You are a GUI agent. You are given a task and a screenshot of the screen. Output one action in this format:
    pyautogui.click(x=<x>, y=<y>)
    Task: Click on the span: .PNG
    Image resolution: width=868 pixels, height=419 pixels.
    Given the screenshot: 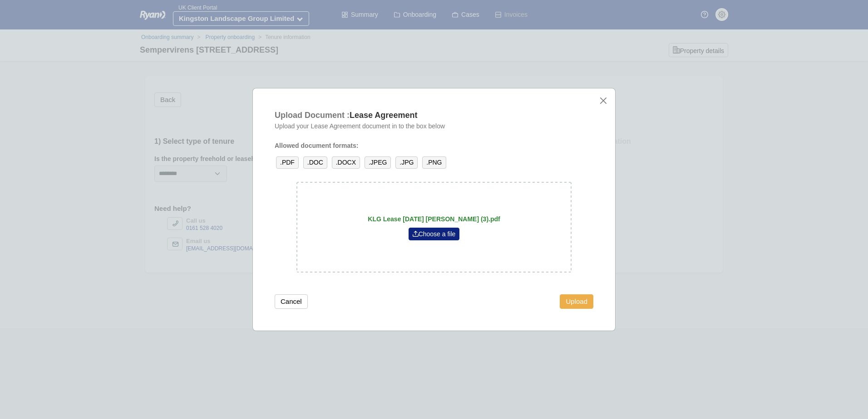 What is the action you would take?
    pyautogui.click(x=434, y=162)
    